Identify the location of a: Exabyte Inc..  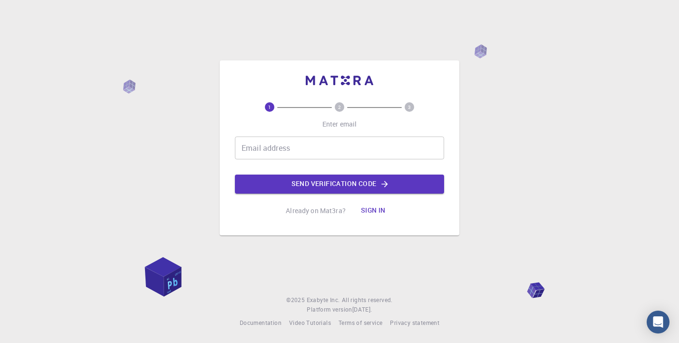
(323, 300).